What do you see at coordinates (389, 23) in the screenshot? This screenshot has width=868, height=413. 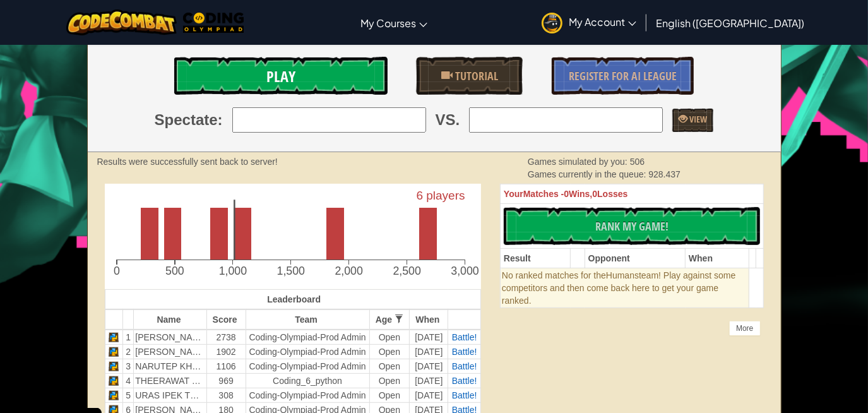 I see `span: My Courses` at bounding box center [389, 23].